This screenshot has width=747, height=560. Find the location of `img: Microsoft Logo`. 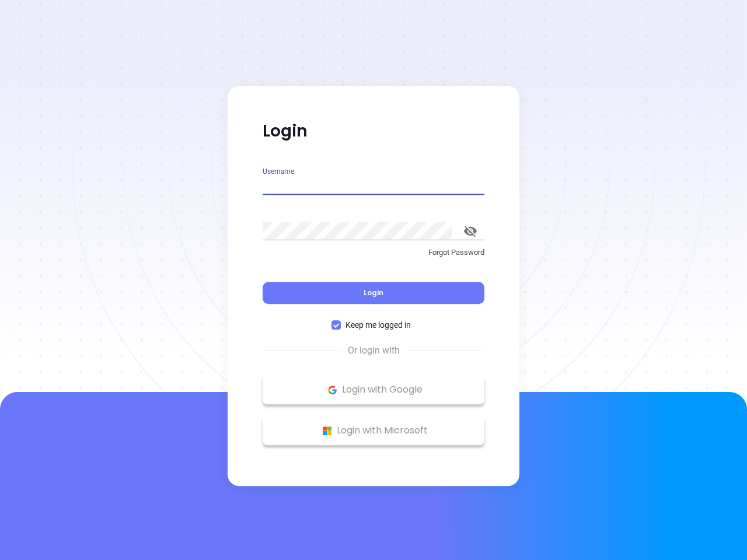

img: Microsoft Logo is located at coordinates (326, 431).